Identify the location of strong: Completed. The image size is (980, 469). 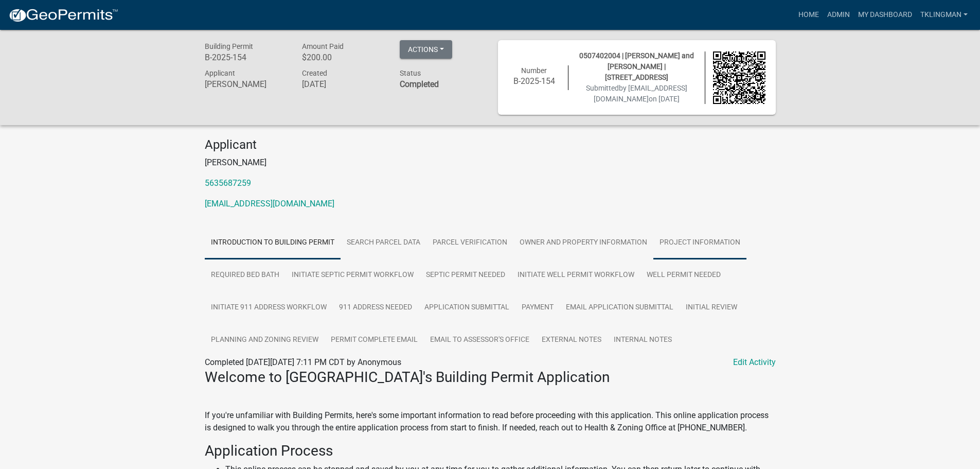
(419, 84).